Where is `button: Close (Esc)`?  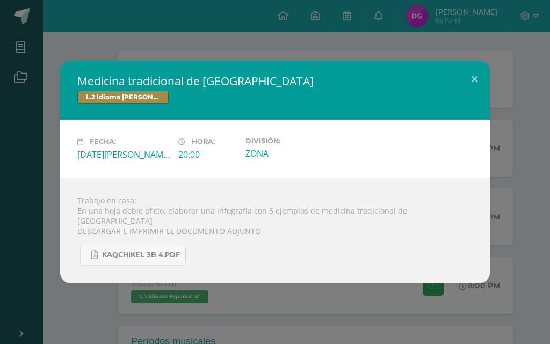 button: Close (Esc) is located at coordinates (475, 79).